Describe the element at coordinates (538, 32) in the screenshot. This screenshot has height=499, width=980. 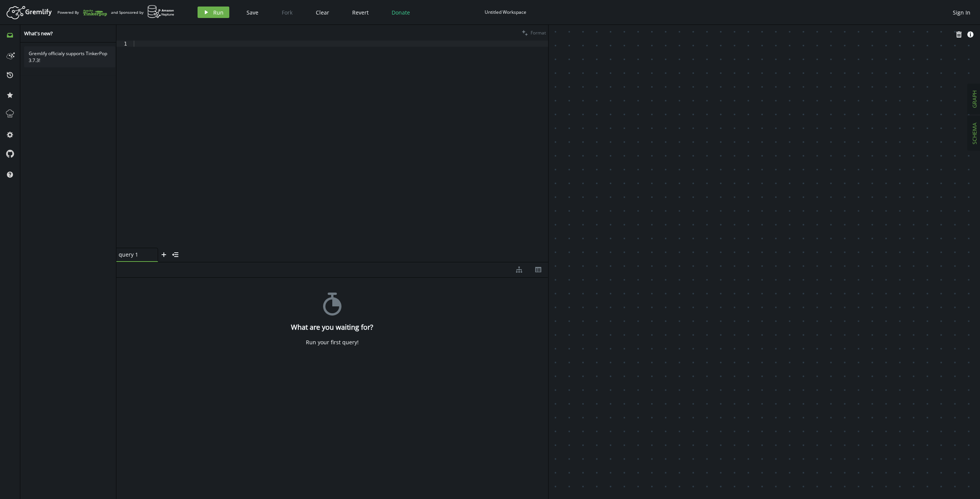
I see `span: Format` at that location.